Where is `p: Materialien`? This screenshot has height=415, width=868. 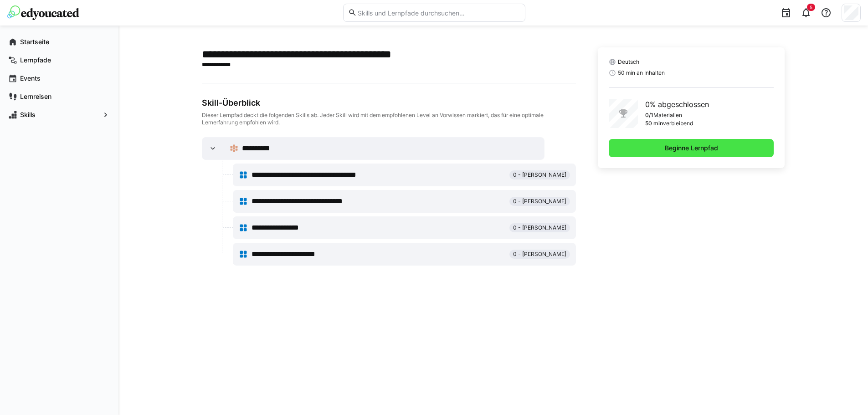 p: Materialien is located at coordinates (668, 115).